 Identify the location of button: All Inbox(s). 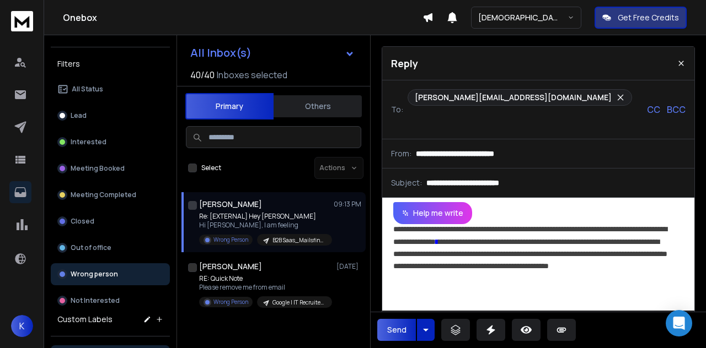
(272, 53).